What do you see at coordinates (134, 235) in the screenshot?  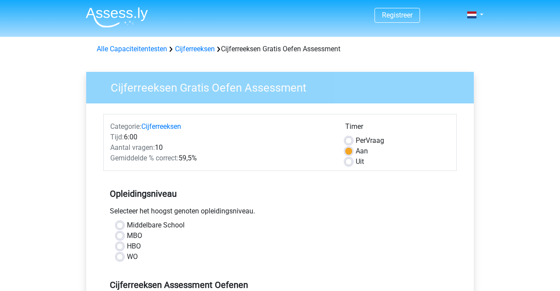 I see `label: MBO` at bounding box center [134, 235].